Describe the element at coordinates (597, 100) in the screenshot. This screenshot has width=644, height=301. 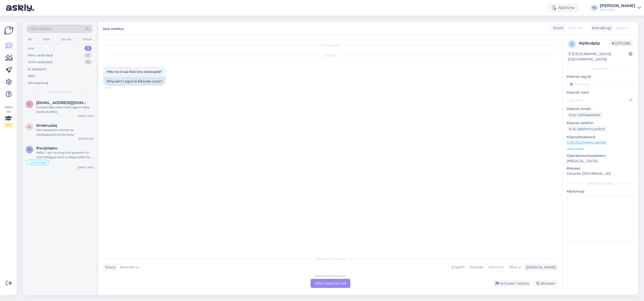
I see `input: Lisa nimi` at that location.